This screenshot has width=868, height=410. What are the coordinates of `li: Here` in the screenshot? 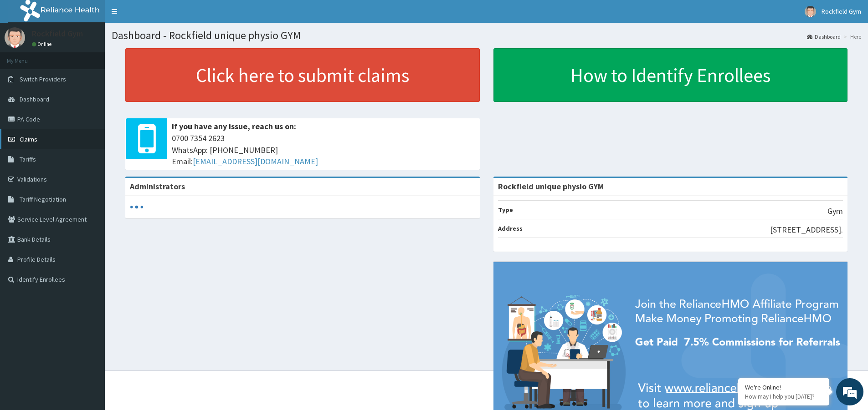 It's located at (851, 36).